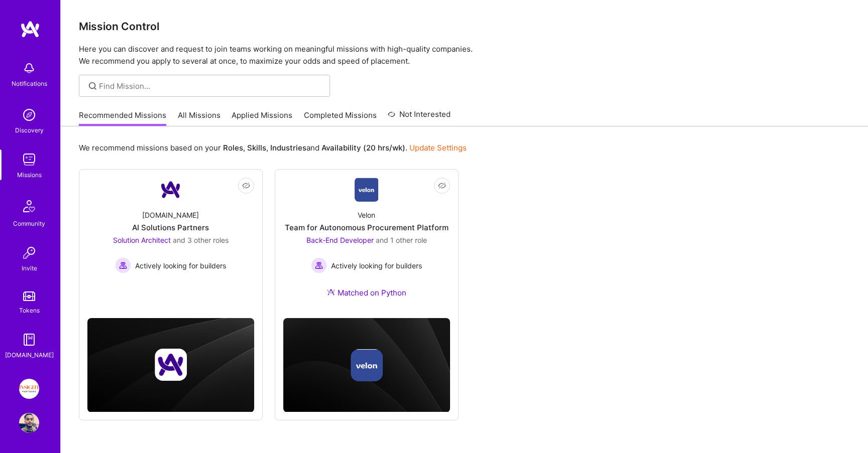 Image resolution: width=868 pixels, height=453 pixels. What do you see at coordinates (464, 55) in the screenshot?
I see `p: Here you can discover and request to join teams working on meaningful missions with high-quality ...` at bounding box center [464, 55].